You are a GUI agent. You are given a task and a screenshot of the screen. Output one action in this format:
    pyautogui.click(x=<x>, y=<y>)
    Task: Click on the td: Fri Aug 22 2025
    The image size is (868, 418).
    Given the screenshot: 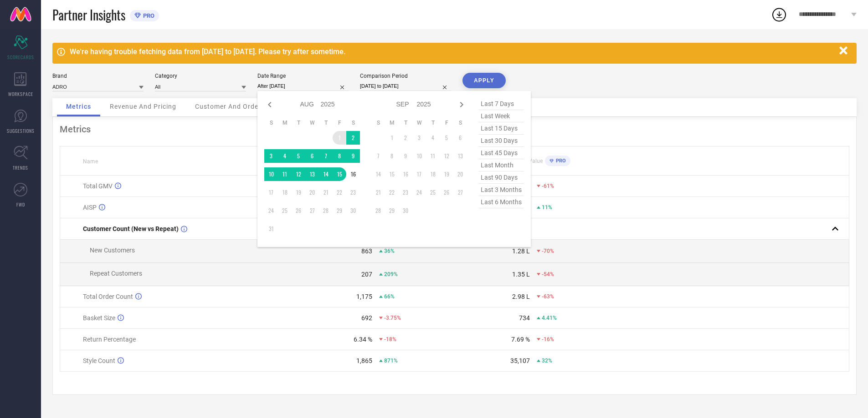 What is the action you would take?
    pyautogui.click(x=340, y=192)
    